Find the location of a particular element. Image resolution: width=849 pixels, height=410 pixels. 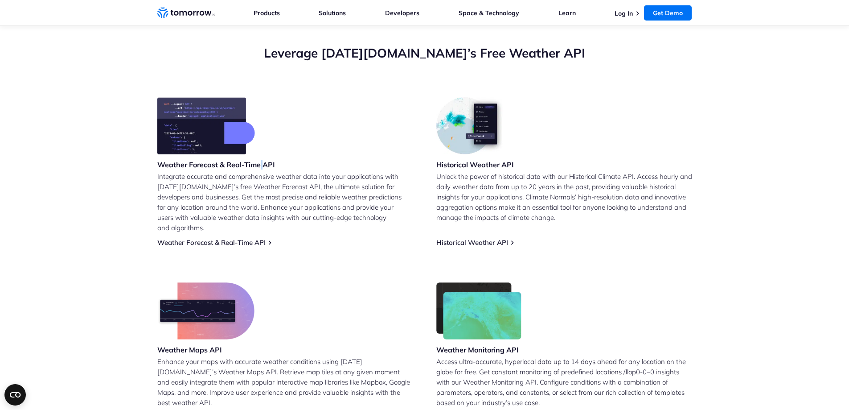

a: Get Demo is located at coordinates (668, 13).